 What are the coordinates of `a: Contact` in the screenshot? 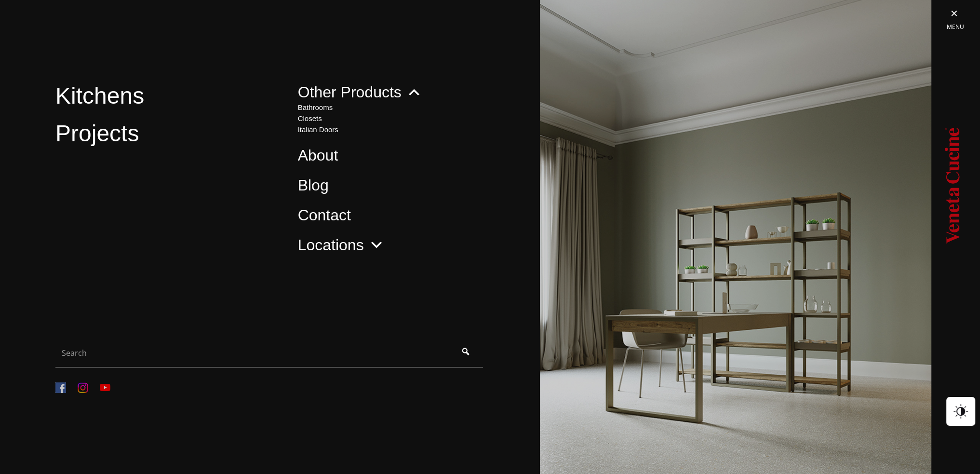 It's located at (412, 215).